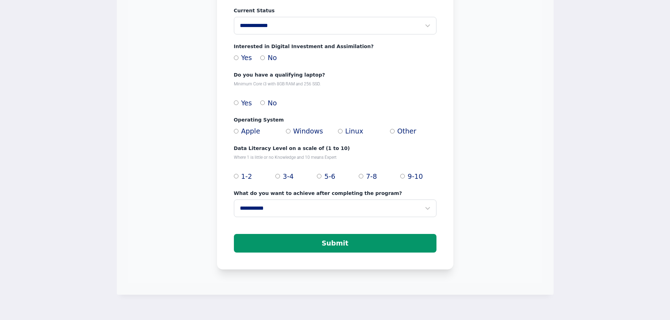 This screenshot has width=670, height=320. I want to click on span: 7-8, so click(371, 177).